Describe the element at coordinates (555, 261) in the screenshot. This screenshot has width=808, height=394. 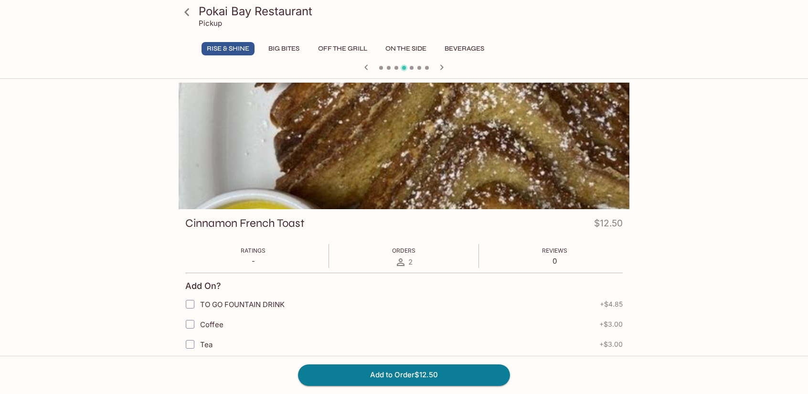
I see `p: 0` at that location.